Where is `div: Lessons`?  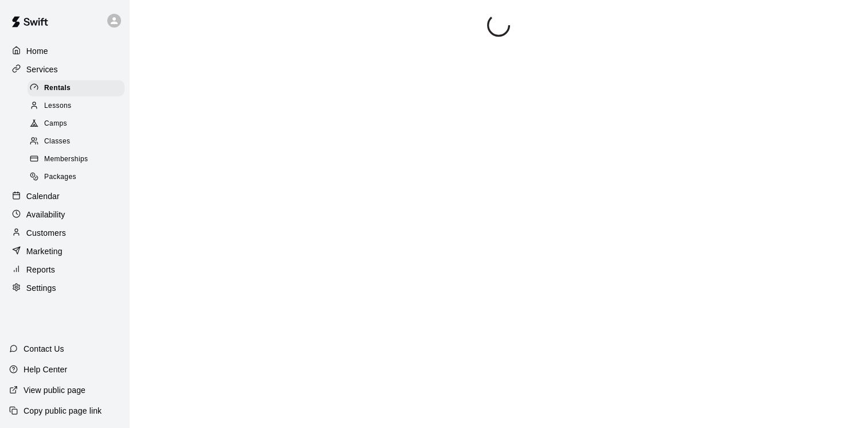 div: Lessons is located at coordinates (76, 106).